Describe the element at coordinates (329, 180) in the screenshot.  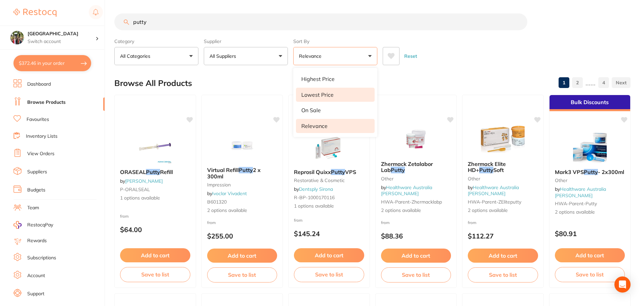
I see `small: restorative & cosmetic` at that location.